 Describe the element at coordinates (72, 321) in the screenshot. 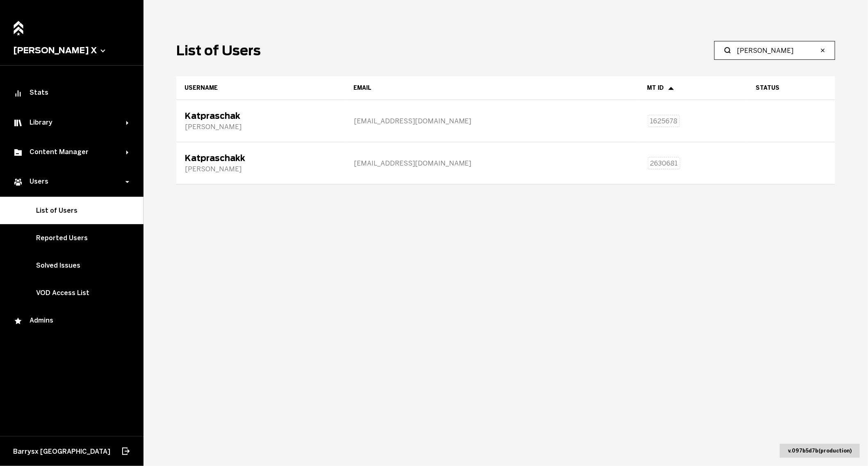

I see `div: Admins` at that location.